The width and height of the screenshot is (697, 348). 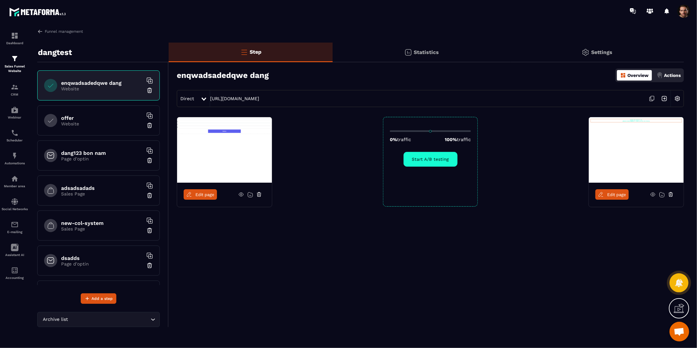 I want to click on p: Webinar, so click(x=15, y=117).